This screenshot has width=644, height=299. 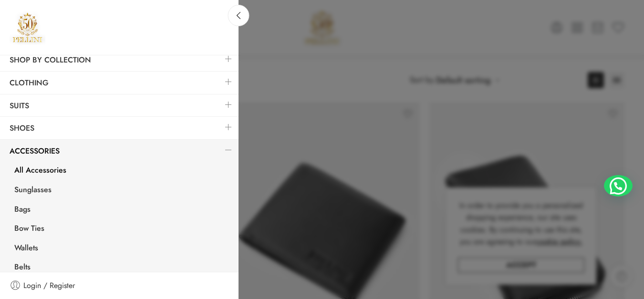 What do you see at coordinates (122, 210) in the screenshot?
I see `a: Bags` at bounding box center [122, 210].